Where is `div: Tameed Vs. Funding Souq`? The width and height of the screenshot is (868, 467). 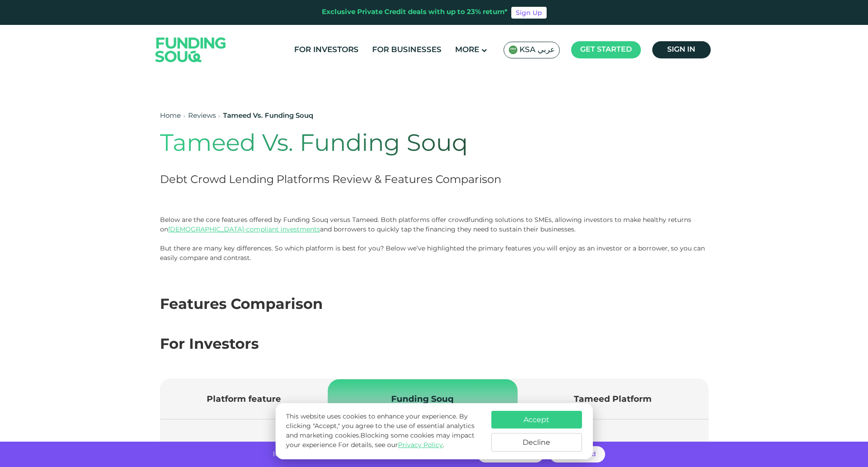 div: Tameed Vs. Funding Souq is located at coordinates (268, 116).